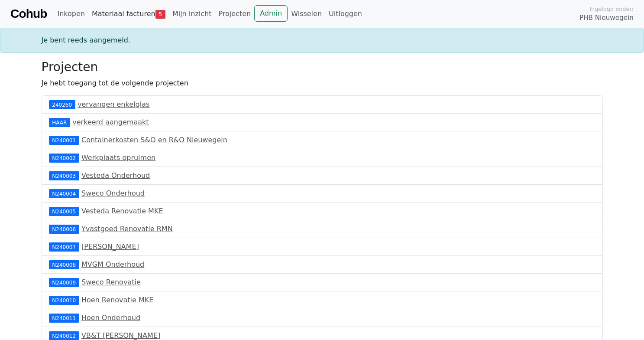 This screenshot has height=340, width=644. I want to click on div: N240010, so click(64, 300).